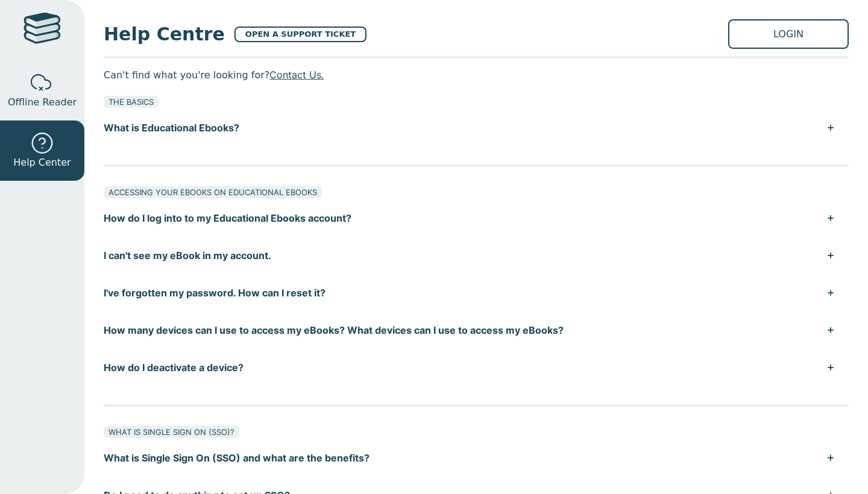 Image resolution: width=868 pixels, height=494 pixels. What do you see at coordinates (131, 102) in the screenshot?
I see `div: THE BASICS` at bounding box center [131, 102].